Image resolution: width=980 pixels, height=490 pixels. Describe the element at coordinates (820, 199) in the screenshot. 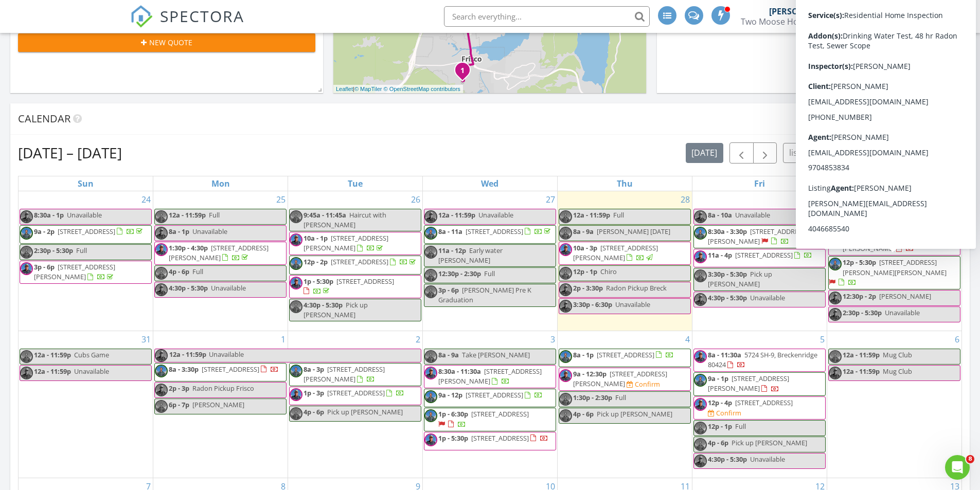

I see `a: Go to August 29, 2025` at that location.